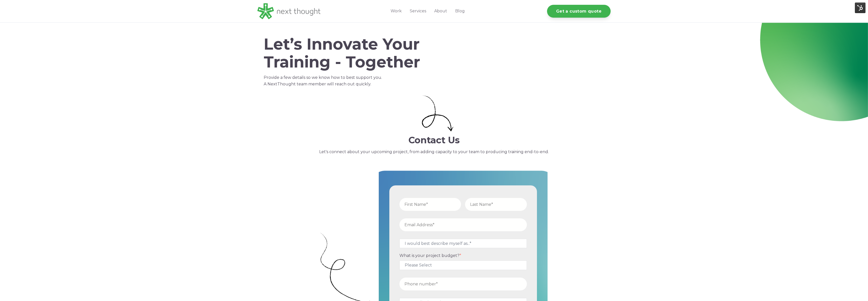  I want to click on p: Let's connect about your upcoming project, from adding capacity to your team to producing trainin..., so click(434, 152).